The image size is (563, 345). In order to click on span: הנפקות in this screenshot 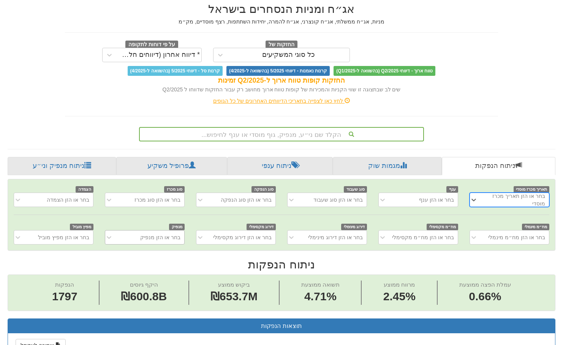, I will do `click(65, 285)`.